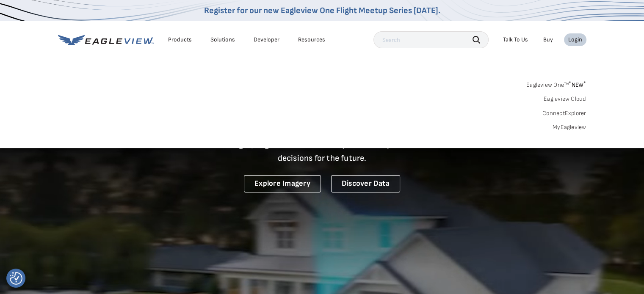 This screenshot has width=644, height=294. I want to click on a: Eagleview Cloud, so click(564, 99).